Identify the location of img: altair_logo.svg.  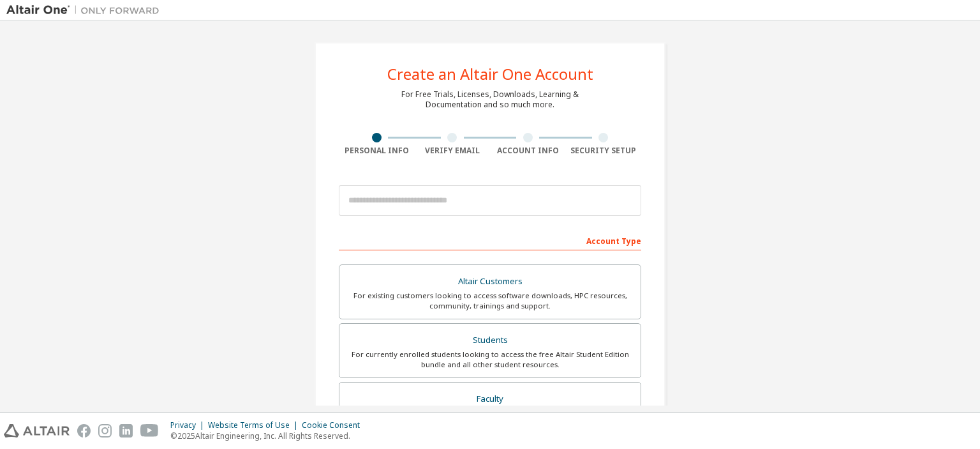
(36, 430).